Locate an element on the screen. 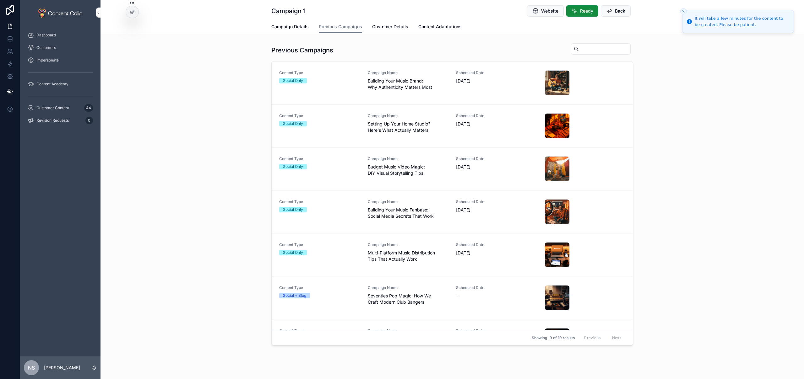 This screenshot has width=804, height=379. a: Content TypeSocial OnlyCampaign NameSetting Up Your Home Studio? Here's What Actually MattersSche... is located at coordinates (452, 126).